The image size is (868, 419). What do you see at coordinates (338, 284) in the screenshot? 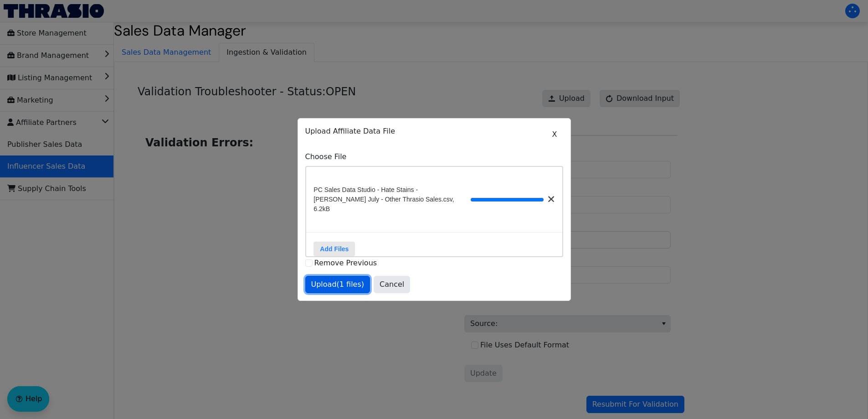
I see `span: Upload (1 files)` at bounding box center [338, 284].